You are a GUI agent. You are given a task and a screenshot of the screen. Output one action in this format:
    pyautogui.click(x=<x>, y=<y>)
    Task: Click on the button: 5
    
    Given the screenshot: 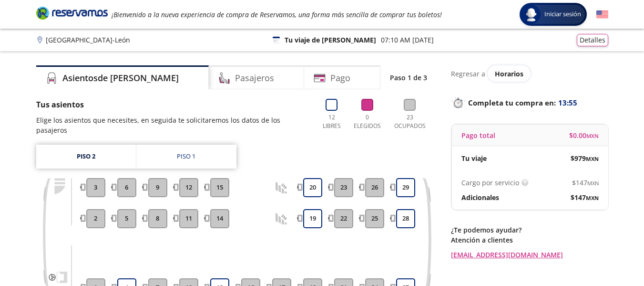 What is the action you would take?
    pyautogui.click(x=127, y=219)
    